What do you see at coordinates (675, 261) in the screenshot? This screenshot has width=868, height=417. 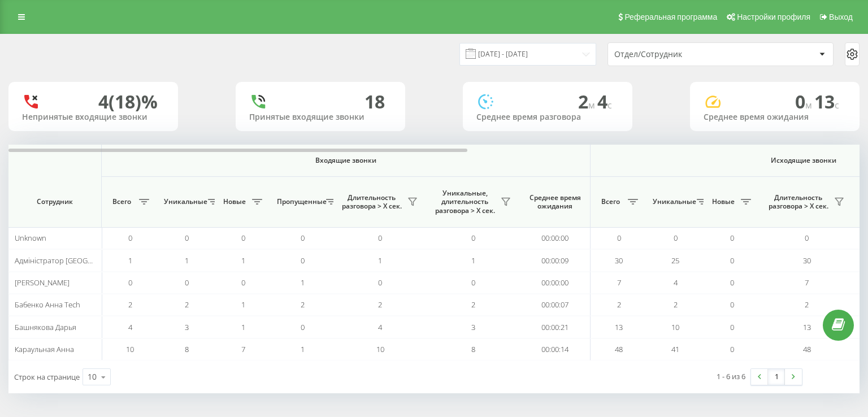 I see `span: 25` at bounding box center [675, 261].